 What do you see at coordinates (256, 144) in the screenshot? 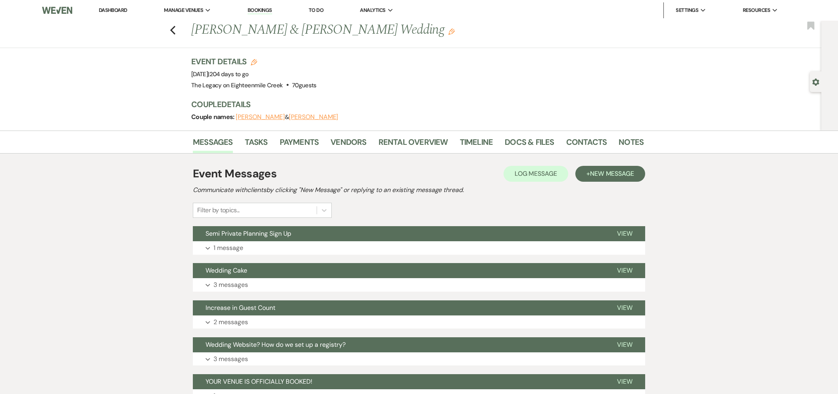
I see `a: Tasks` at bounding box center [256, 144].